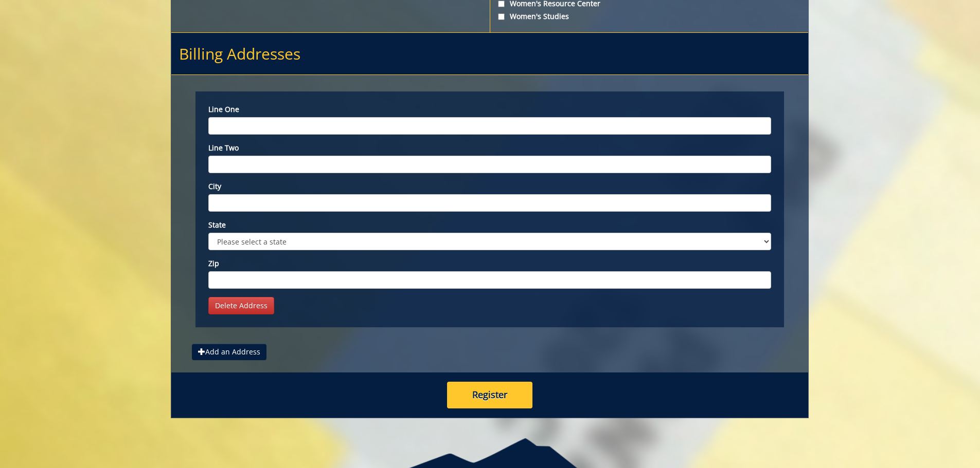  What do you see at coordinates (490, 395) in the screenshot?
I see `button: Register` at bounding box center [490, 395].